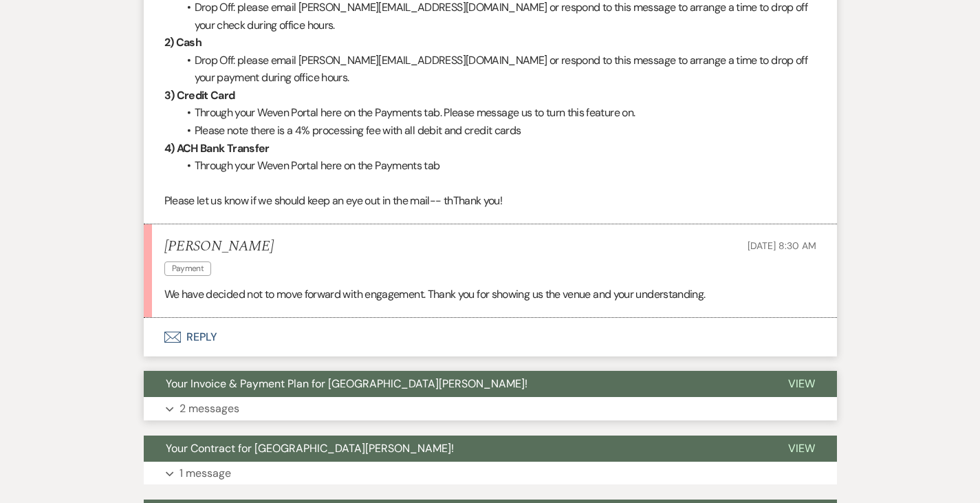 Image resolution: width=980 pixels, height=503 pixels. I want to click on button: 1 message, so click(490, 473).